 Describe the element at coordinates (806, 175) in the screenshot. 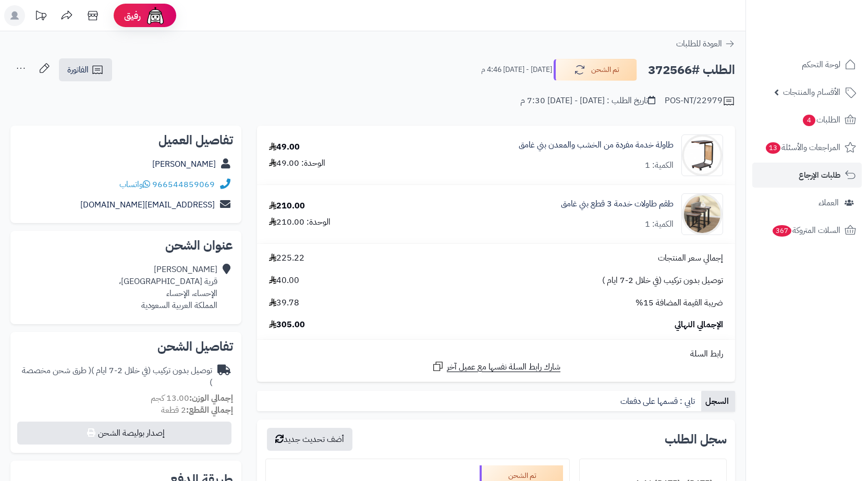

I see `a: طلبات الإرجاع` at that location.